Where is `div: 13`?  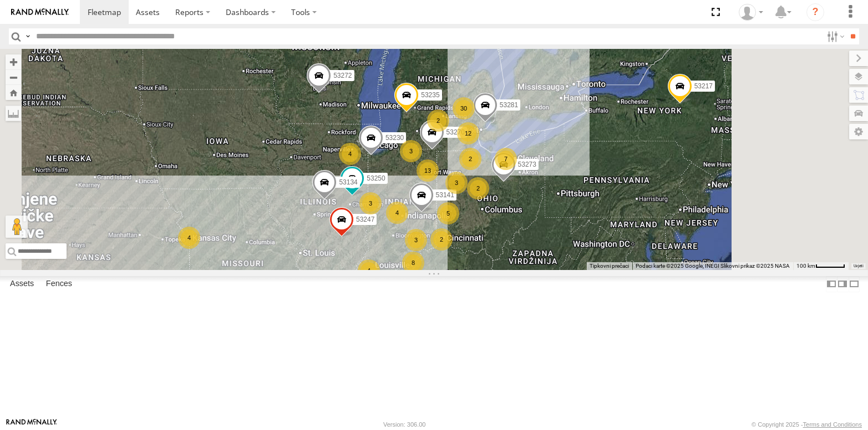 div: 13 is located at coordinates (428, 170).